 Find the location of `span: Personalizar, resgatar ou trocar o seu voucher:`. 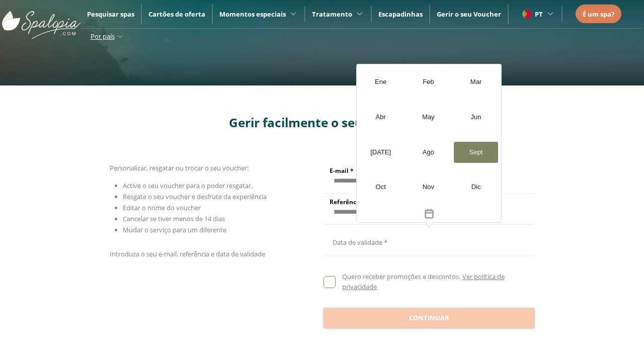

span: Personalizar, resgatar ou trocar o seu voucher: is located at coordinates (179, 168).